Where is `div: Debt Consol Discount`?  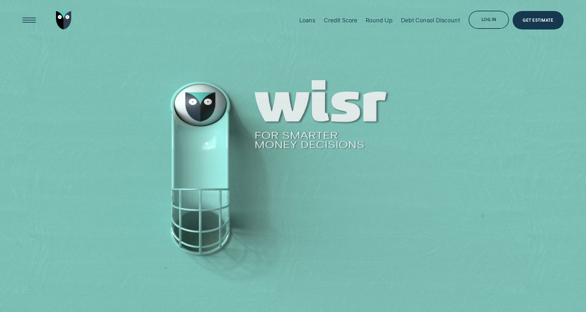 div: Debt Consol Discount is located at coordinates (431, 20).